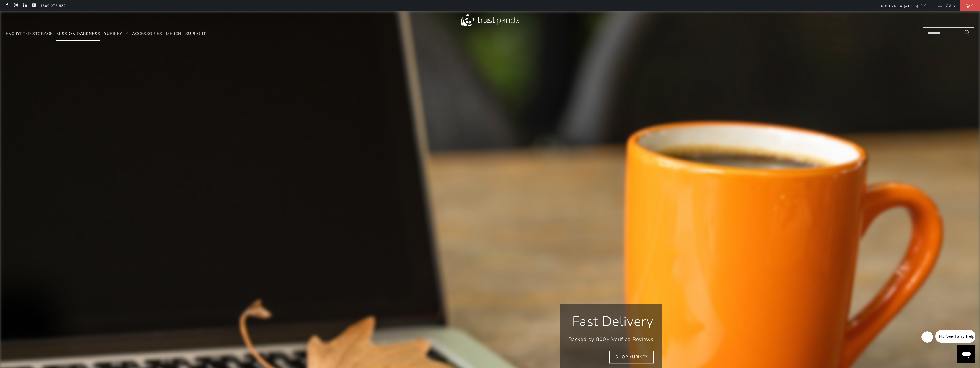 This screenshot has width=980, height=368. I want to click on a: Merch, so click(174, 34).